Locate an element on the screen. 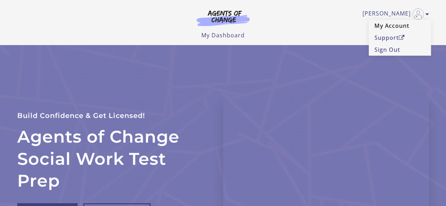 The height and width of the screenshot is (206, 446). a: Toggle menu is located at coordinates (394, 14).